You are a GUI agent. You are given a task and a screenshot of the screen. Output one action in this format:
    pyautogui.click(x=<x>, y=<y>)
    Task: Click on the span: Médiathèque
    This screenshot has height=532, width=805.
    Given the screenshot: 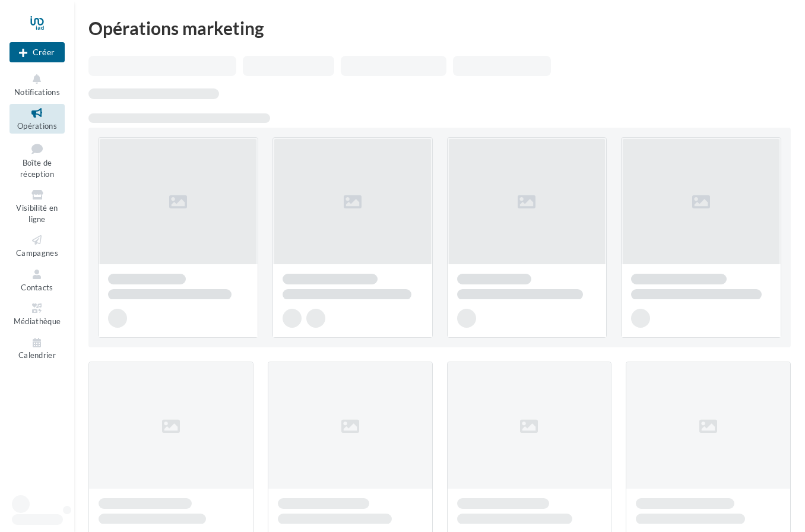 What is the action you would take?
    pyautogui.click(x=37, y=321)
    